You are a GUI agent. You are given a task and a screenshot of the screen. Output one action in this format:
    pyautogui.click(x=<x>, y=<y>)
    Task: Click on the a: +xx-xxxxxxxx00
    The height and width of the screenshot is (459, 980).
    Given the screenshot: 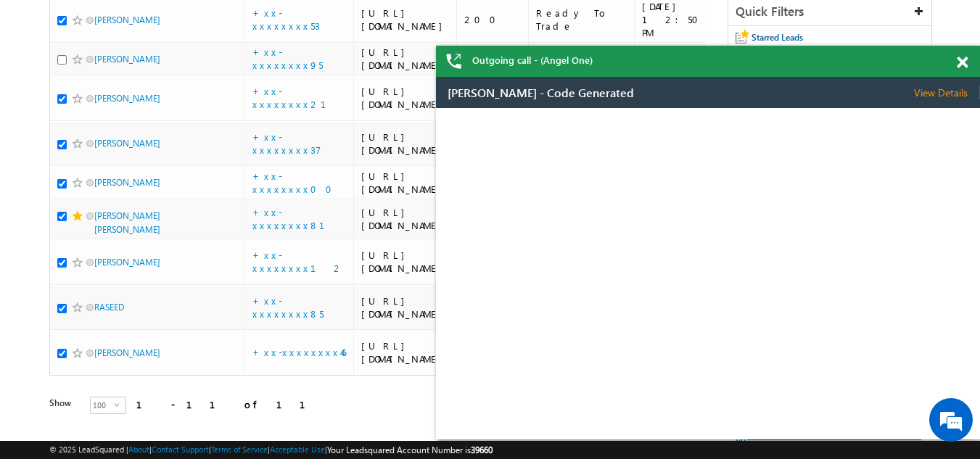 What is the action you would take?
    pyautogui.click(x=296, y=182)
    